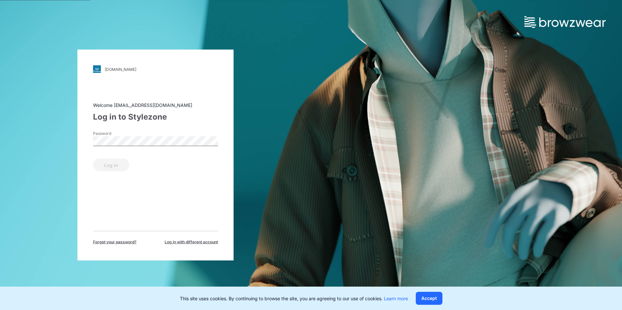 The image size is (622, 310). What do you see at coordinates (429, 299) in the screenshot?
I see `button: Accept` at bounding box center [429, 299].